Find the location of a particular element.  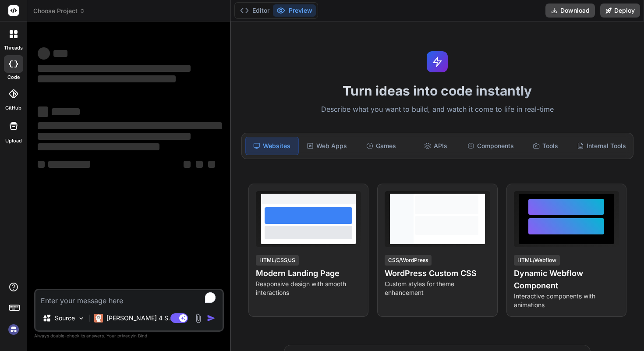

p: Describe what you want to build, and watch it come to life in real-time is located at coordinates (437, 109).